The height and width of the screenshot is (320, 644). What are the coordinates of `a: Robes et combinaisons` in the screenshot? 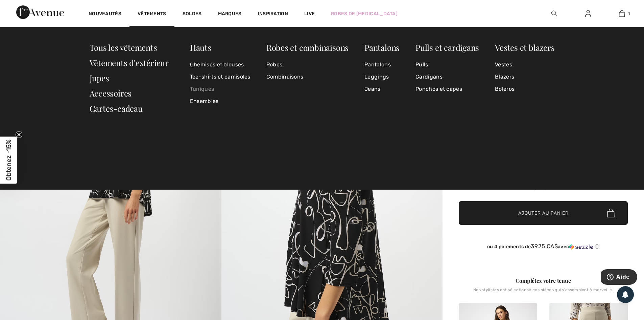 It's located at (307, 47).